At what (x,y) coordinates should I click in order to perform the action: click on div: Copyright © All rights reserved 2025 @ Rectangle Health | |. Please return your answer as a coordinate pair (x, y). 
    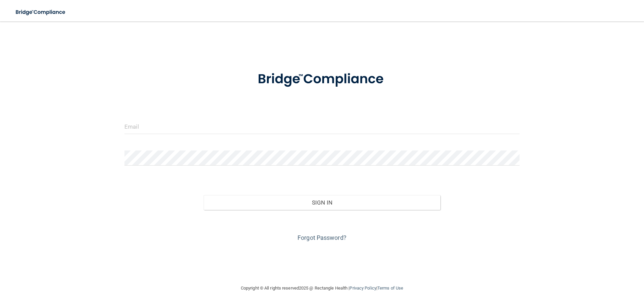
    Looking at the image, I should click on (322, 288).